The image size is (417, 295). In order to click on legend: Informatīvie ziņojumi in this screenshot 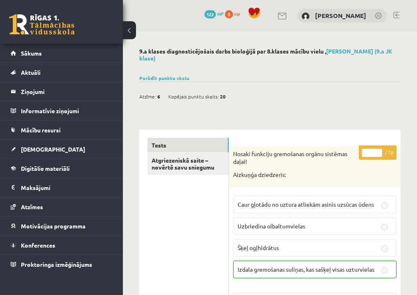, I will do `click(67, 111)`.